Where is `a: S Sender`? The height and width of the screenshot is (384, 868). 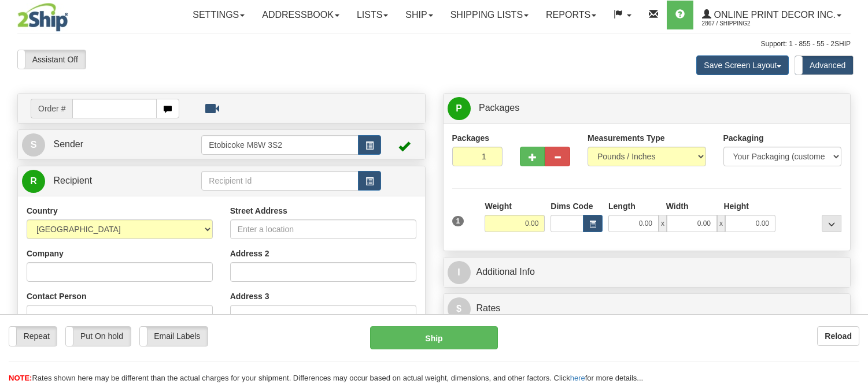
a: S Sender is located at coordinates (112, 145).